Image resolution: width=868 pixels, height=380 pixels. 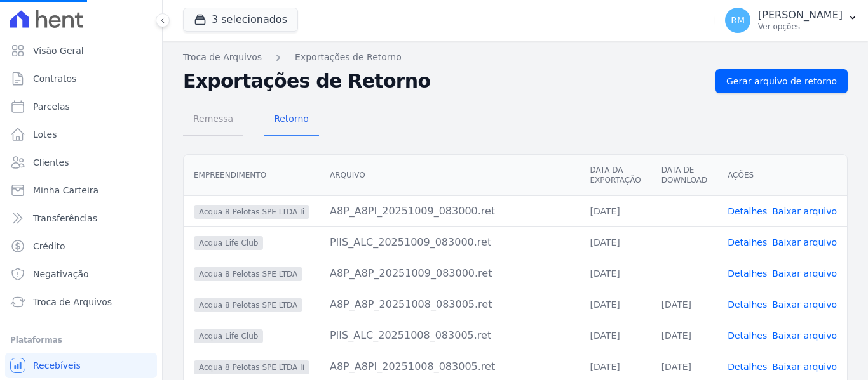 What do you see at coordinates (57, 366) in the screenshot?
I see `span: Recebíveis` at bounding box center [57, 366].